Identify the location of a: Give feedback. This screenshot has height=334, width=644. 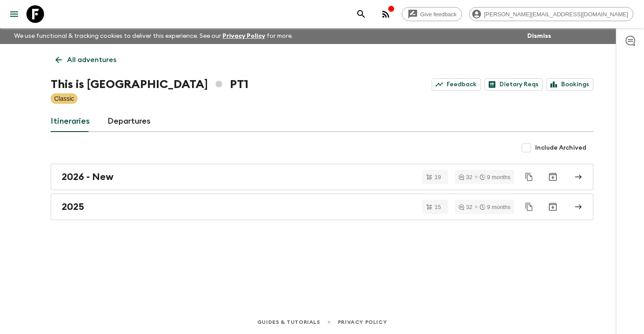
(432, 14).